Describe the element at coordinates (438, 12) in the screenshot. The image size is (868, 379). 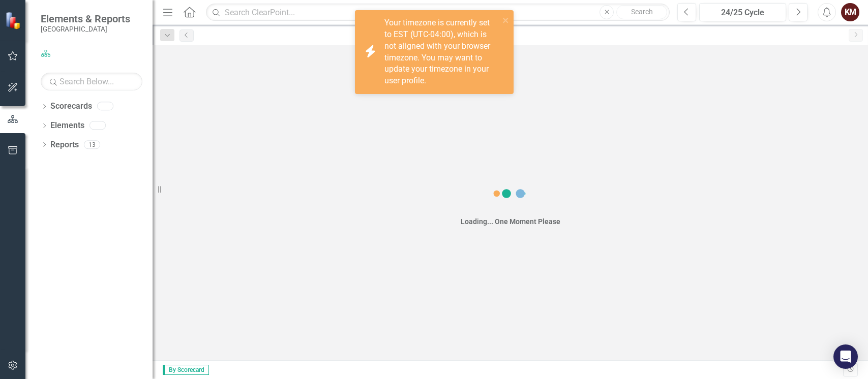
I see `input: Search ClearPoint...` at that location.